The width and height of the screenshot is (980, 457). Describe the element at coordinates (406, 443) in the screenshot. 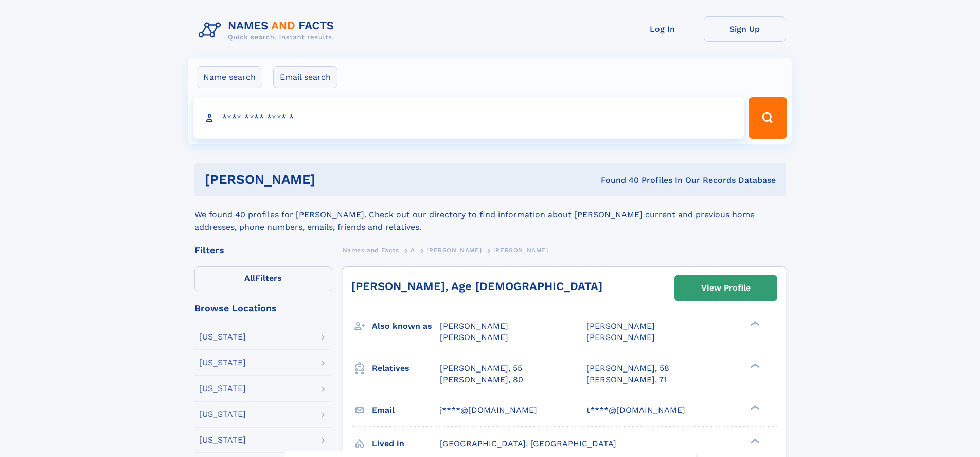

I see `h3: Lived in` at that location.